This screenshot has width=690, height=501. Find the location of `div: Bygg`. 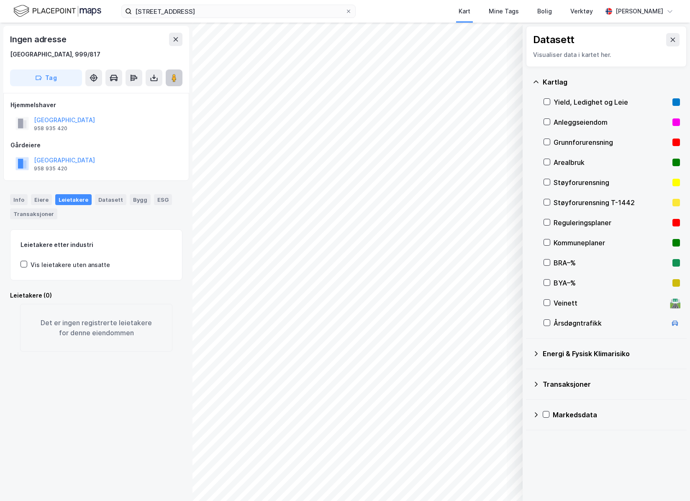

div: Bygg is located at coordinates (140, 199).